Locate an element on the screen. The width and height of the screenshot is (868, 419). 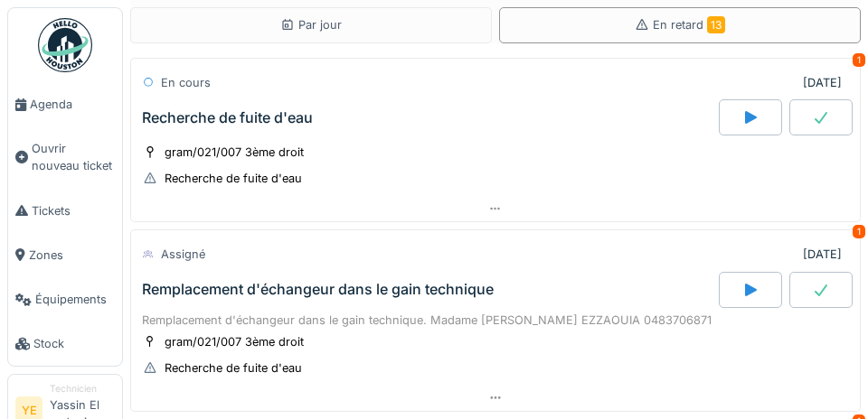
span: Stock is located at coordinates (74, 343).